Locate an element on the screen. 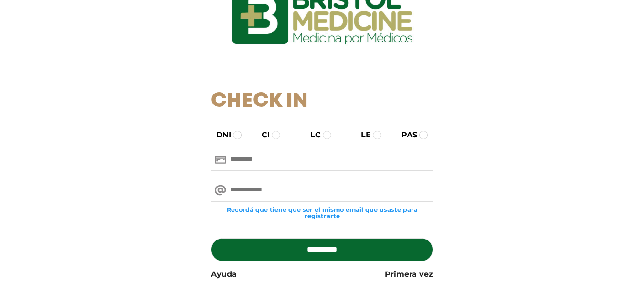  h1: Check In is located at coordinates (322, 101).